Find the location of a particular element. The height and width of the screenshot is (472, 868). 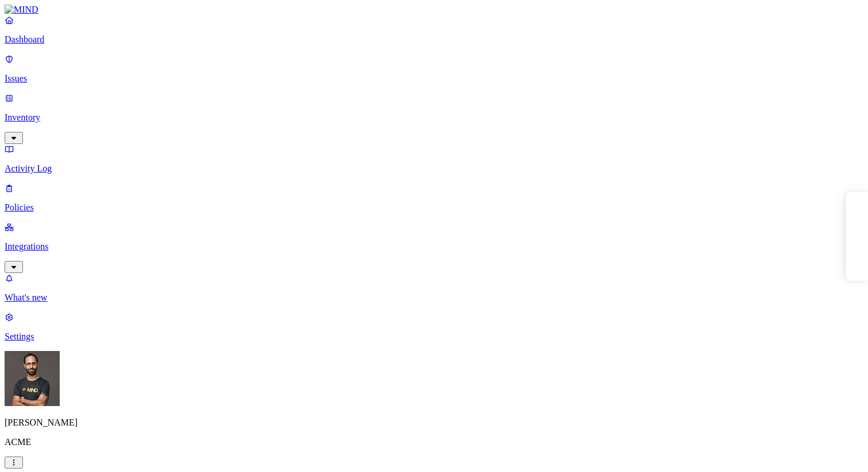

a: Inventory is located at coordinates (434, 118).